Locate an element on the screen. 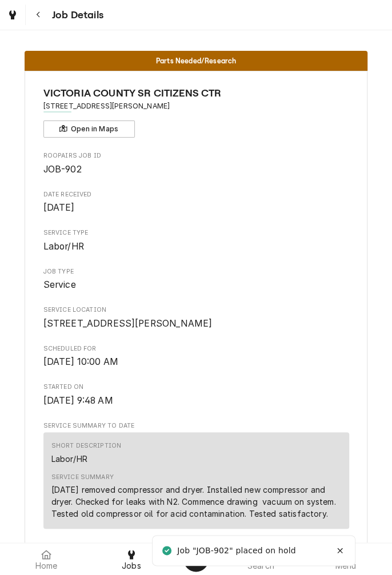 This screenshot has width=392, height=575. span: Service Summary To Date is located at coordinates (196, 426).